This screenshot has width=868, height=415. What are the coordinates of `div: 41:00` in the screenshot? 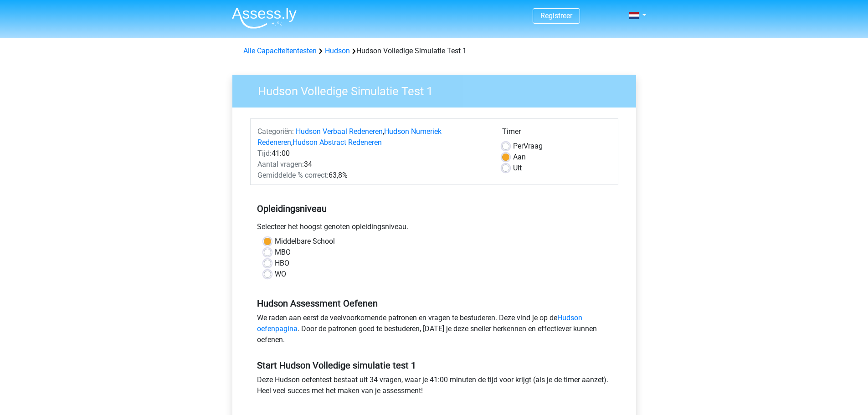 It's located at (372, 154).